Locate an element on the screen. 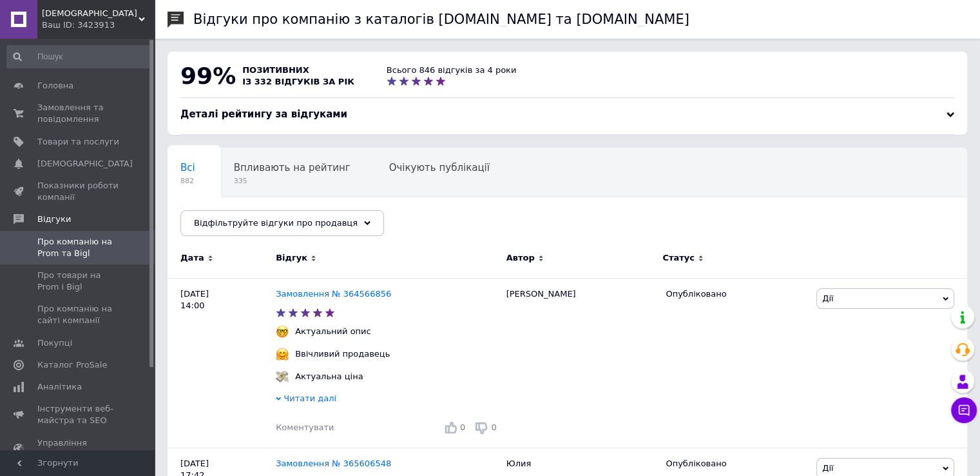 Image resolution: width=980 pixels, height=476 pixels. div: Опубліковані без коментаря is located at coordinates (252, 222).